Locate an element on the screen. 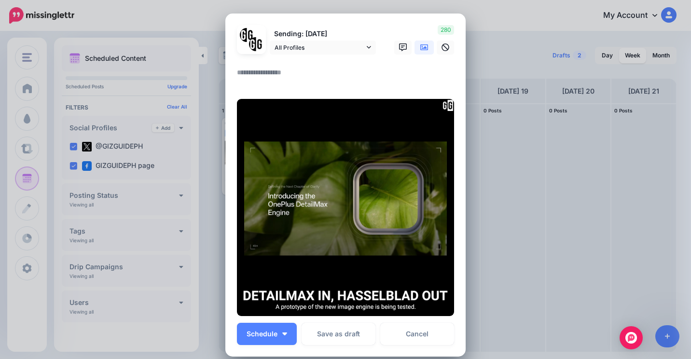  button: Save as draft is located at coordinates (338, 334).